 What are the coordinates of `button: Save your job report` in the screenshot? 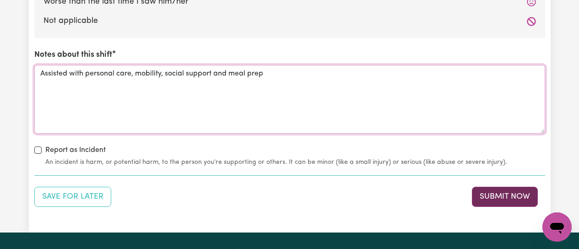 It's located at (73, 197).